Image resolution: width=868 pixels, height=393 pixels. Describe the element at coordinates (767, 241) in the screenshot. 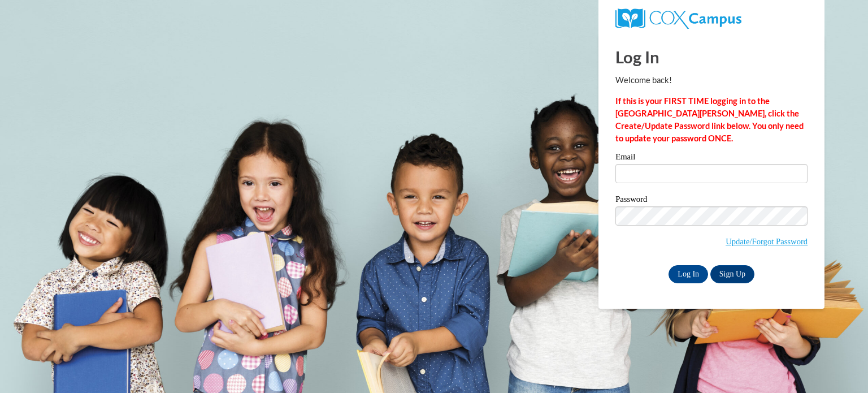

I see `a: Update/Forgot Password` at that location.